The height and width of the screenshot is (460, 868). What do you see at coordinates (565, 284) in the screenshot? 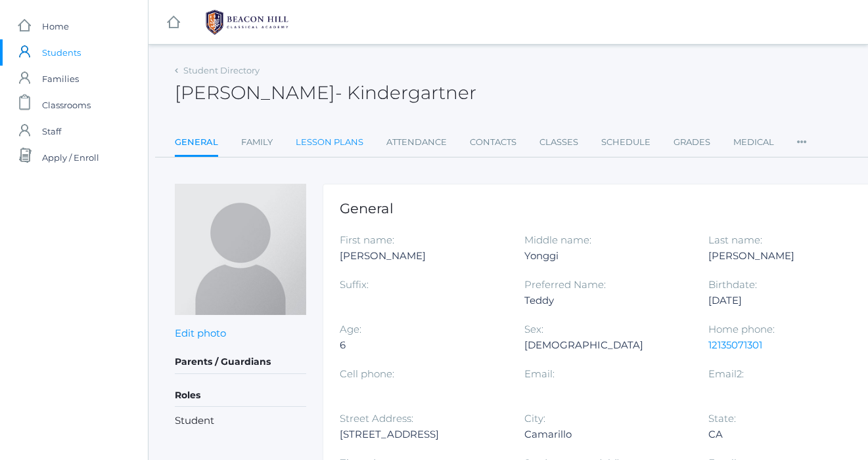
I see `label: Preferred Name:` at bounding box center [565, 284].